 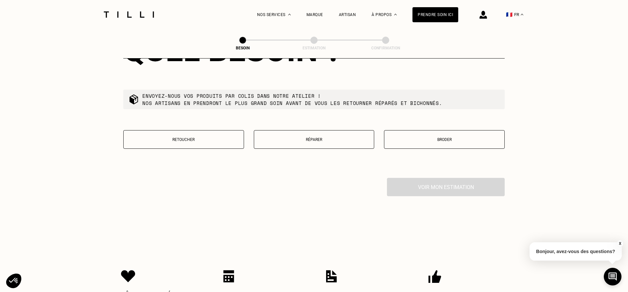 What do you see at coordinates (129, 14) in the screenshot?
I see `a: Logo du service de couturière Tilli` at bounding box center [129, 14].